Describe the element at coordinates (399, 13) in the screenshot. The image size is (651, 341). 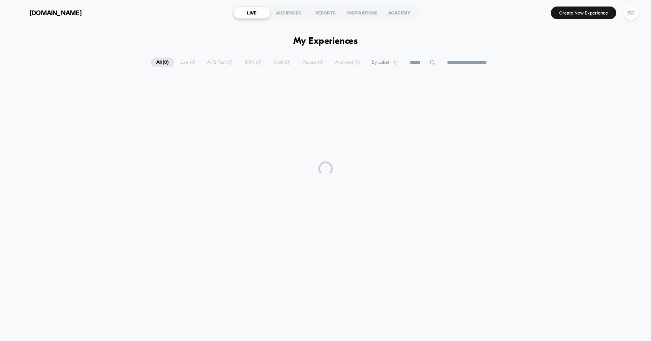
I see `div: ACADEMY` at that location.